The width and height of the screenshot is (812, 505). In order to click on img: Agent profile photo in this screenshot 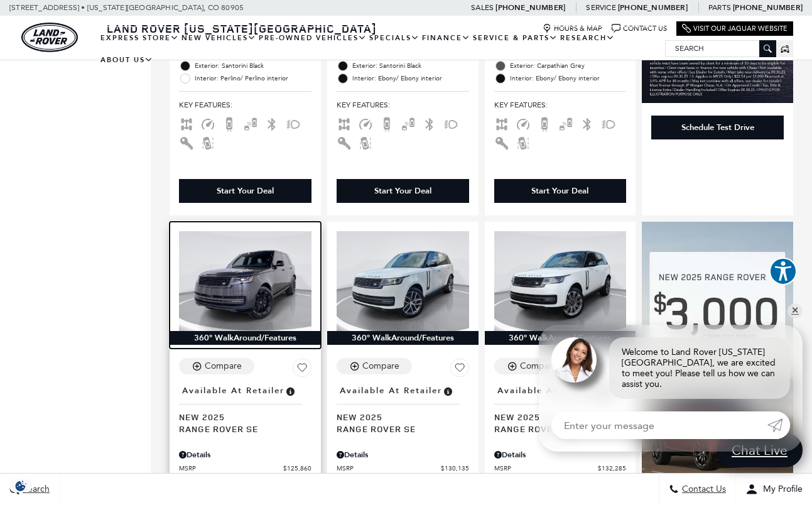, I will do `click(574, 360)`.